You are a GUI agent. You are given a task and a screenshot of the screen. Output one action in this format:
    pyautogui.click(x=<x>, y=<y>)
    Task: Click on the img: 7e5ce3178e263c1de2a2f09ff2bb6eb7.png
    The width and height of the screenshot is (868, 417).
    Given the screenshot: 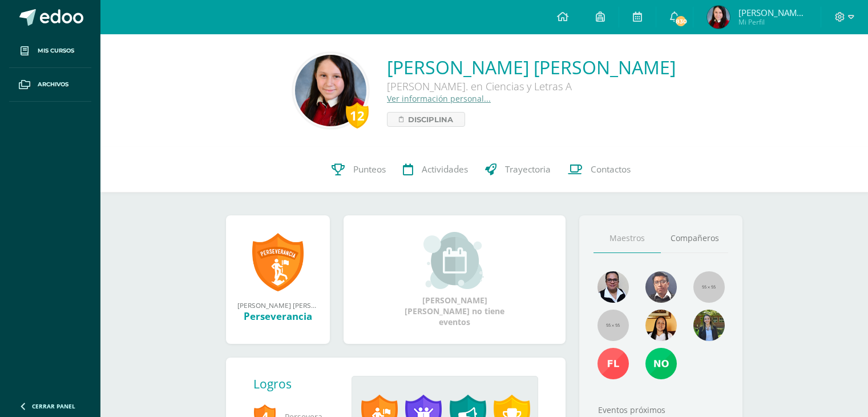 What is the action you would take?
    pyautogui.click(x=661, y=364)
    